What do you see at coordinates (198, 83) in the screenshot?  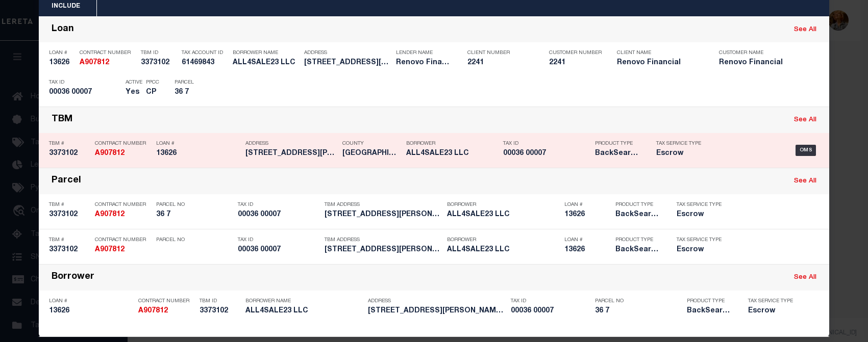 I see `p: Parcel` at bounding box center [198, 83].